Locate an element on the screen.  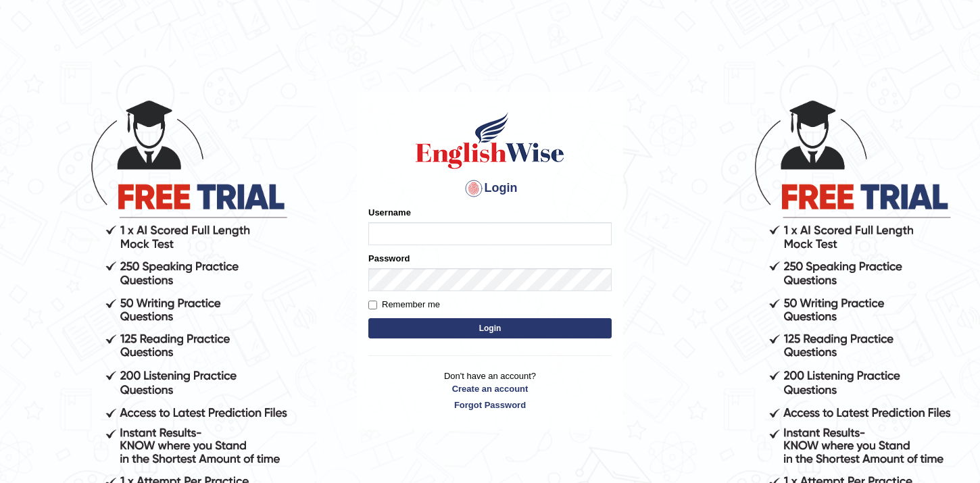
h4: Login is located at coordinates (490, 188).